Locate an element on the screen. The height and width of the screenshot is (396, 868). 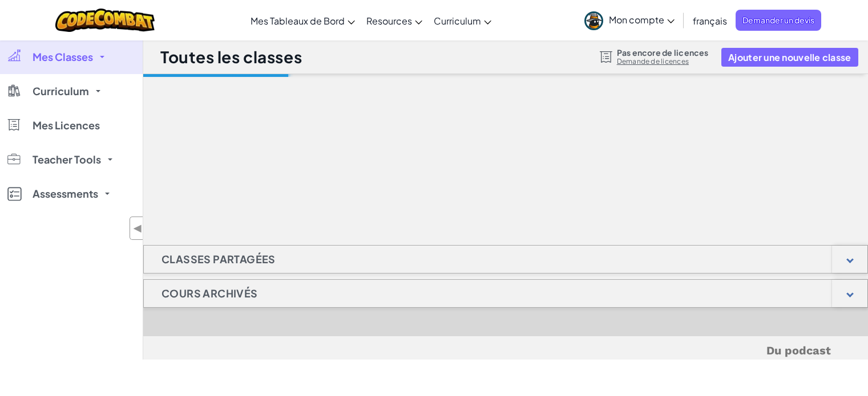
span: Resources is located at coordinates (389, 20).